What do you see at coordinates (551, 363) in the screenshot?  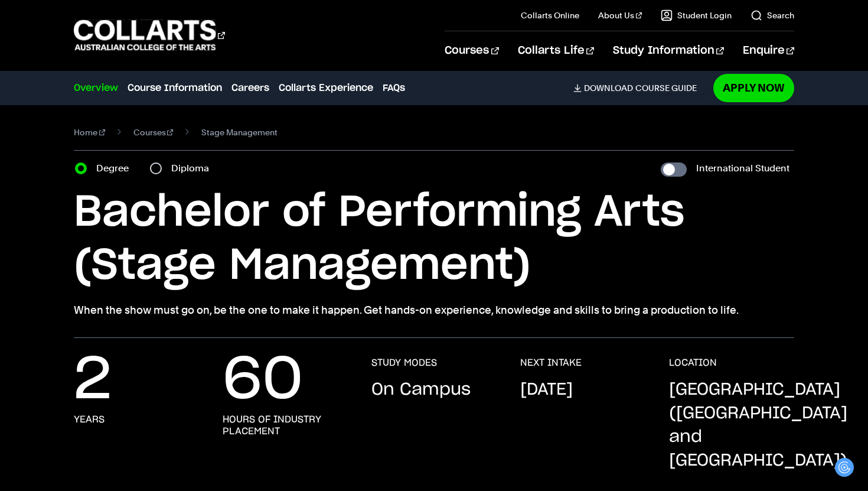 I see `h3: NEXT INTAKE` at bounding box center [551, 363].